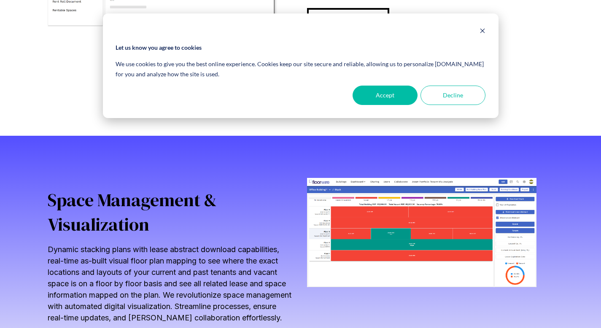 The width and height of the screenshot is (601, 328). I want to click on strong: Let us know you agree to cookies, so click(159, 48).